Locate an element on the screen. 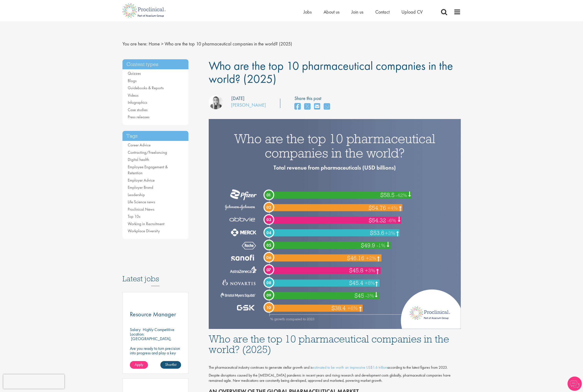 The width and height of the screenshot is (583, 392). a: Career Advice is located at coordinates (139, 145).